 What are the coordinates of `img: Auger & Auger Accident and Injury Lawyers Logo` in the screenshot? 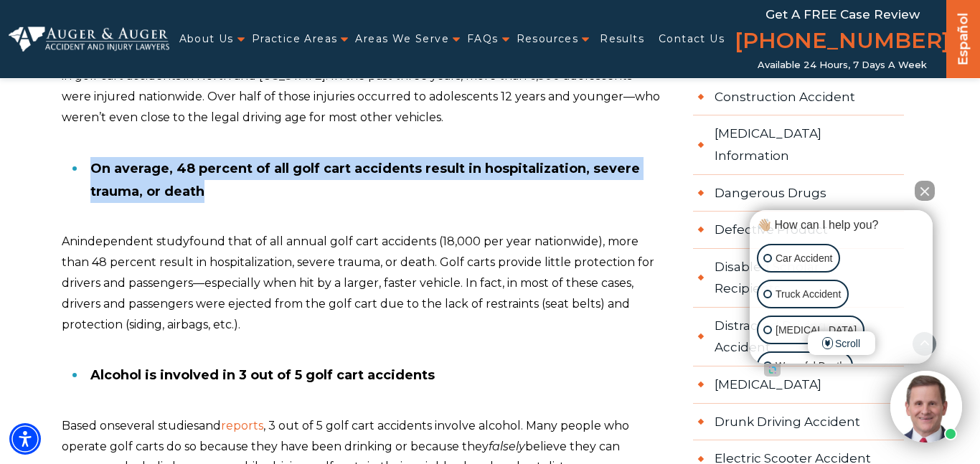 It's located at (89, 39).